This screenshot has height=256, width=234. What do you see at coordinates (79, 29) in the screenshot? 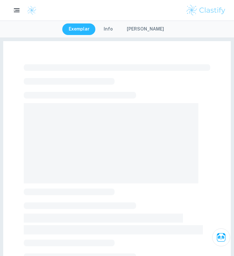
I see `button: Exemplar` at bounding box center [79, 29].